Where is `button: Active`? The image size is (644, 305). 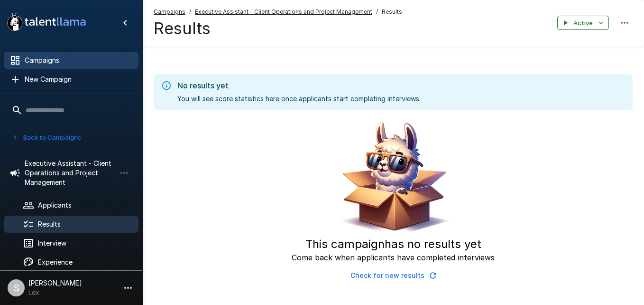 button: Active is located at coordinates (583, 23).